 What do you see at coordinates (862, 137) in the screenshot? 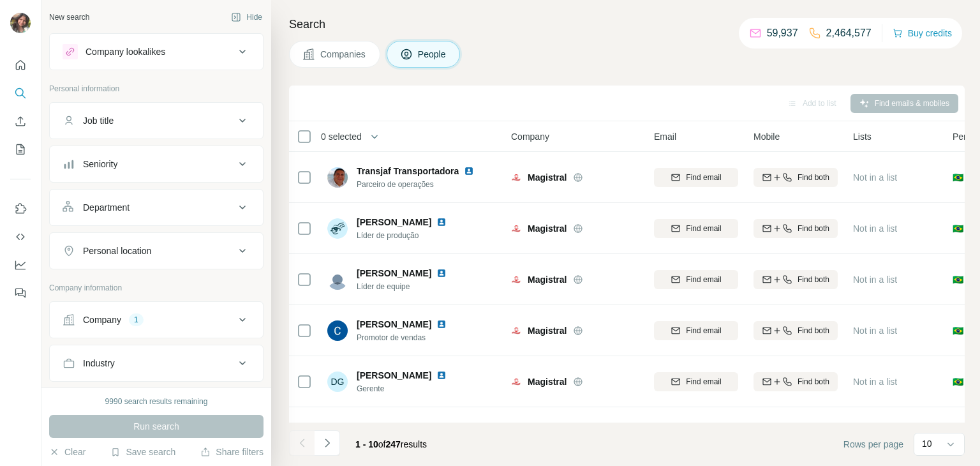
I see `span: Lists` at bounding box center [862, 137].